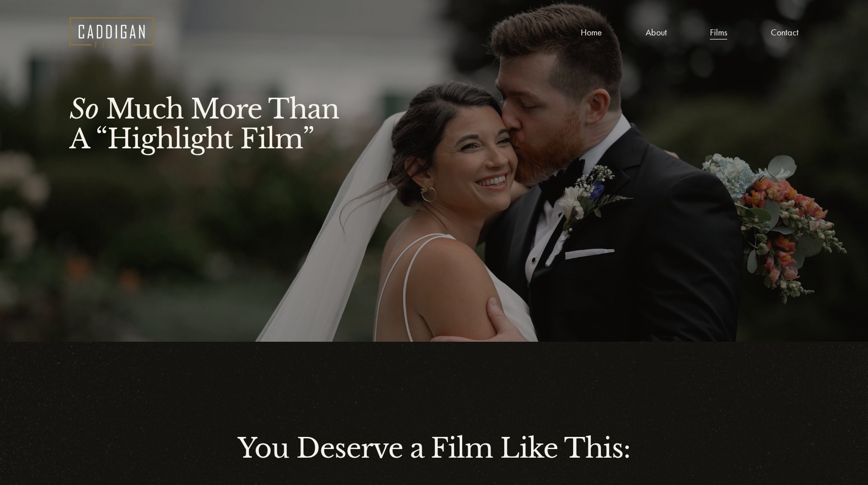 This screenshot has height=485, width=868. I want to click on img: Caddigan Films, so click(111, 32).